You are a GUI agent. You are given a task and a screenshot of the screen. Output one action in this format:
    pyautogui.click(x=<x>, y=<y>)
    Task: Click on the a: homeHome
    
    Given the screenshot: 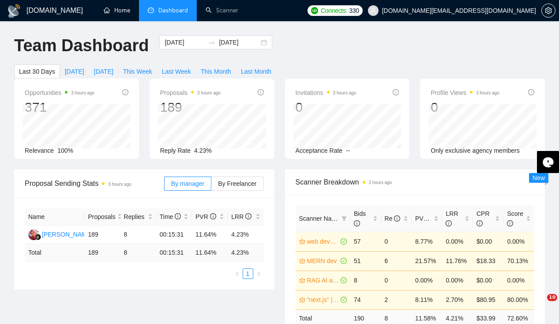 What is the action you would take?
    pyautogui.click(x=117, y=10)
    